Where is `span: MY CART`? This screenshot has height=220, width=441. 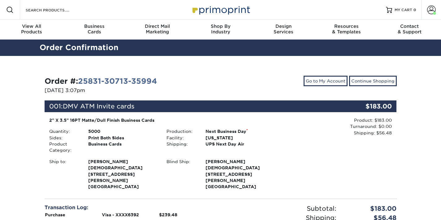 span: MY CART is located at coordinates (403, 10).